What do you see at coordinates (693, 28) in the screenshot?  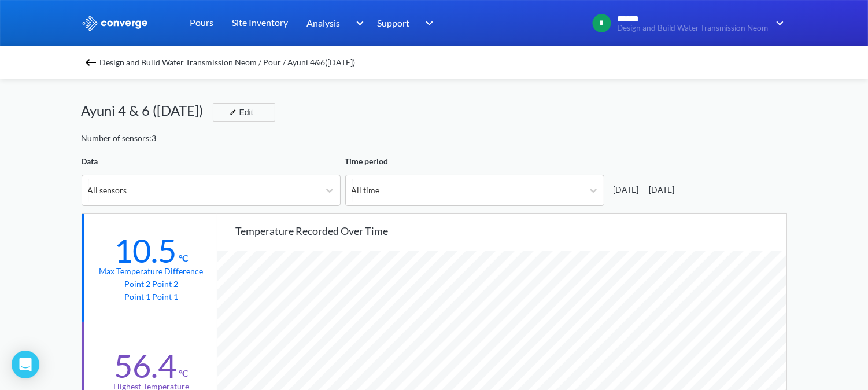 I see `span: Design and Build Water Transmission Neom` at bounding box center [693, 28].